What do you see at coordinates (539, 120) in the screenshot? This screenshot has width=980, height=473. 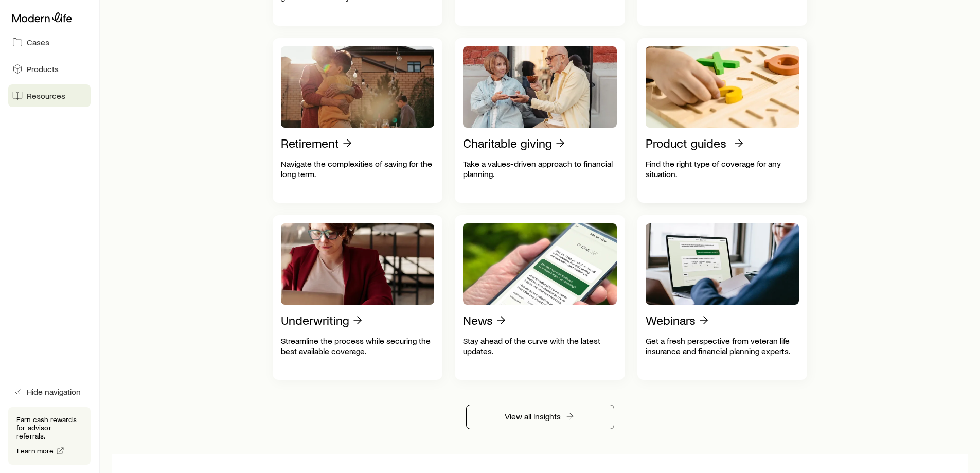 I see `a: Charitable givingTake a values-driven approach to financial planning.` at bounding box center [539, 120].